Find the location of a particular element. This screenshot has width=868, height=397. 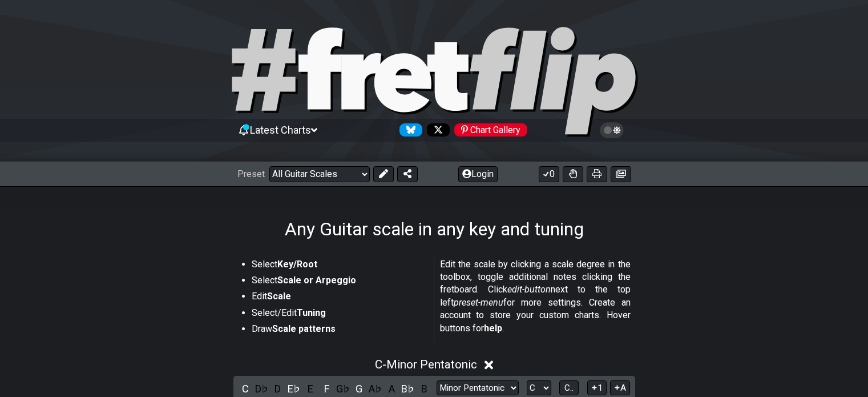

button: Print is located at coordinates (597, 174).